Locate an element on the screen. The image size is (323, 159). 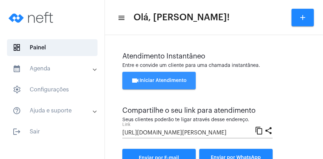
mat-panel-title: Ajuda e suporte is located at coordinates (53, 111).